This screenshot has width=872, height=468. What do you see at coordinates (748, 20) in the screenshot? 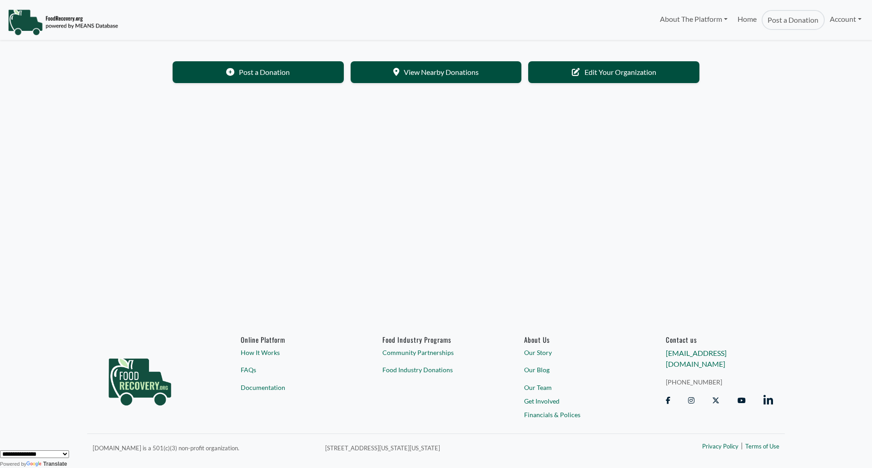
I see `a: Home` at bounding box center [748, 20].